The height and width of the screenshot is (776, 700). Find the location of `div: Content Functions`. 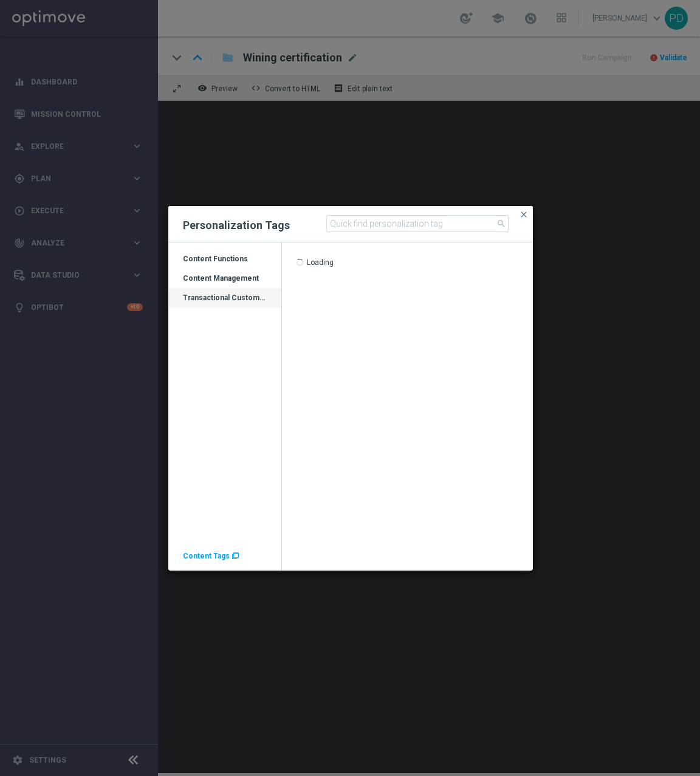

div: Content Functions is located at coordinates (225, 264).